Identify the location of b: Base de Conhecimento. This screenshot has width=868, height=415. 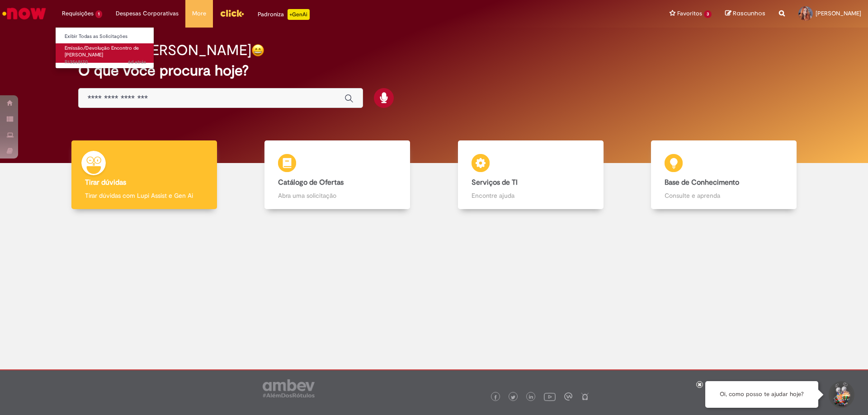
(702, 182).